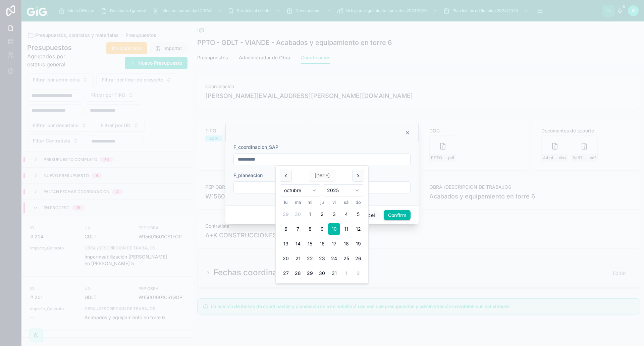  Describe the element at coordinates (256, 147) in the screenshot. I see `span: F_coordinacion_SAP` at that location.